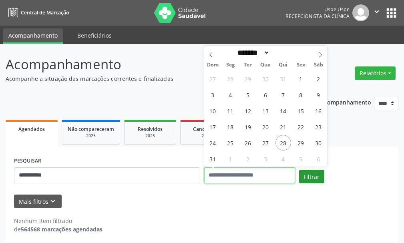  Describe the element at coordinates (318, 111) in the screenshot. I see `span: Agosto 16, 2025` at that location.